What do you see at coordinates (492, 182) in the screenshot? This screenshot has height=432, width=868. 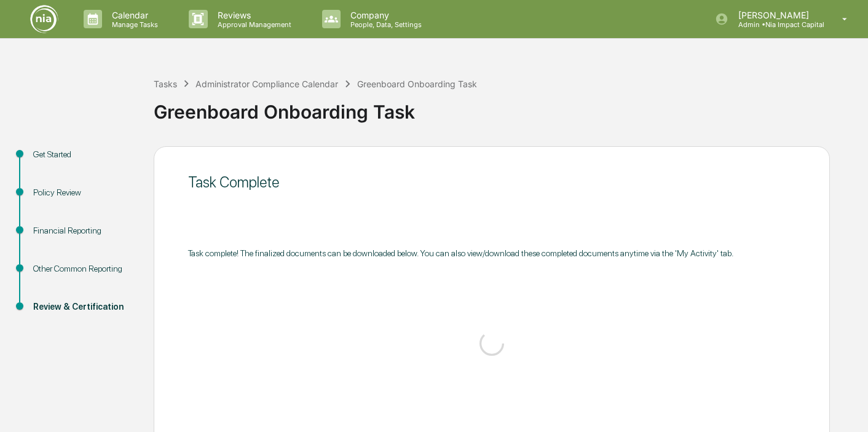 I see `div: Task Complete` at bounding box center [492, 182].